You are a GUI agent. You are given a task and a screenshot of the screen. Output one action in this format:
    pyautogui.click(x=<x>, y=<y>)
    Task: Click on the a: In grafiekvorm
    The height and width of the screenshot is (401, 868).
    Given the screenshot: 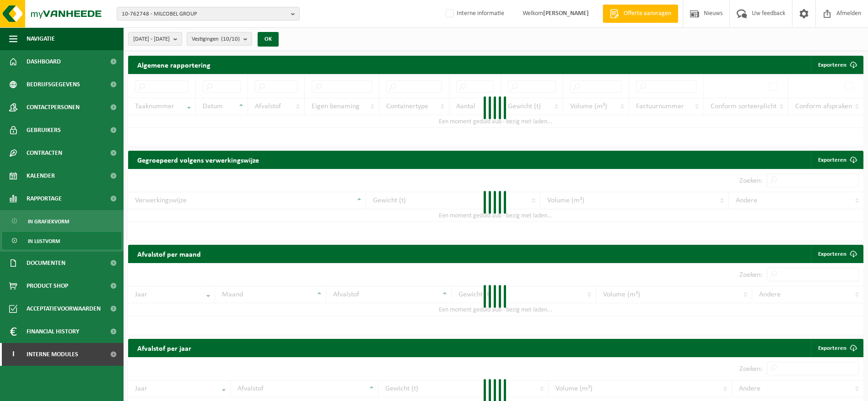 What is the action you would take?
    pyautogui.click(x=61, y=222)
    